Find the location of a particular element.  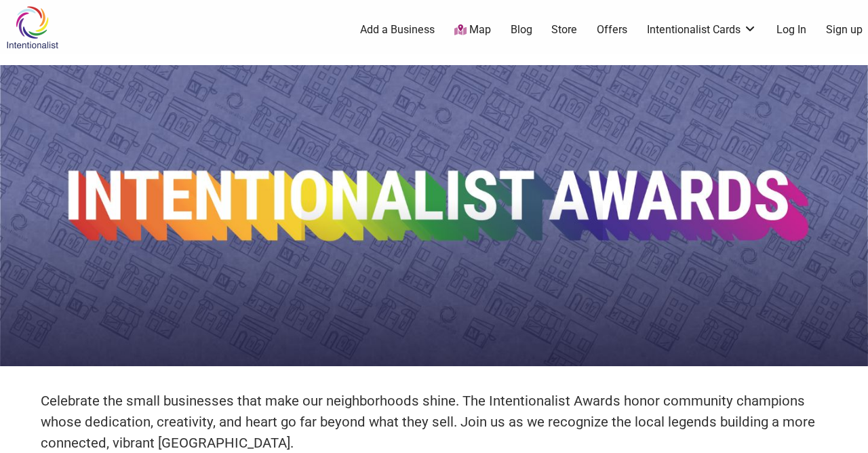

a: Sign up is located at coordinates (844, 30).